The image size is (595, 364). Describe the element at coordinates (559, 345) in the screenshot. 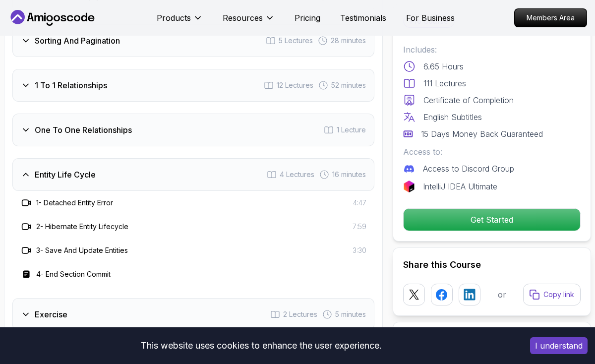

I see `button: Accept cookies` at that location.